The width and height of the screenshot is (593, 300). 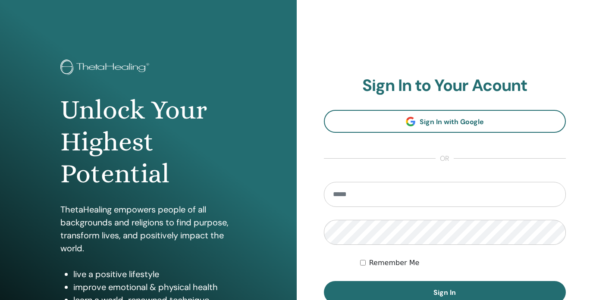 What do you see at coordinates (394, 263) in the screenshot?
I see `label: Remember Me` at bounding box center [394, 263].